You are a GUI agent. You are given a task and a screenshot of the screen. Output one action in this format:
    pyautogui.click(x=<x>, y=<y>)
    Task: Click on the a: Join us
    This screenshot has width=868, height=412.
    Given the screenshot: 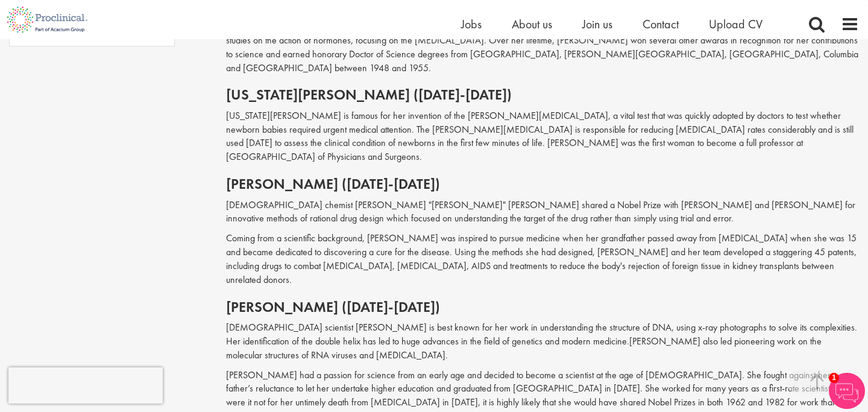 What is the action you would take?
    pyautogui.click(x=598, y=24)
    